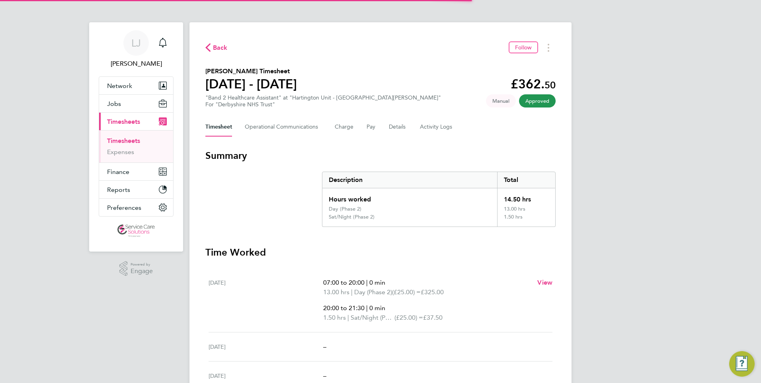 This screenshot has width=761, height=383. What do you see at coordinates (345, 209) in the screenshot?
I see `div: Day (Phase 2)` at bounding box center [345, 209].